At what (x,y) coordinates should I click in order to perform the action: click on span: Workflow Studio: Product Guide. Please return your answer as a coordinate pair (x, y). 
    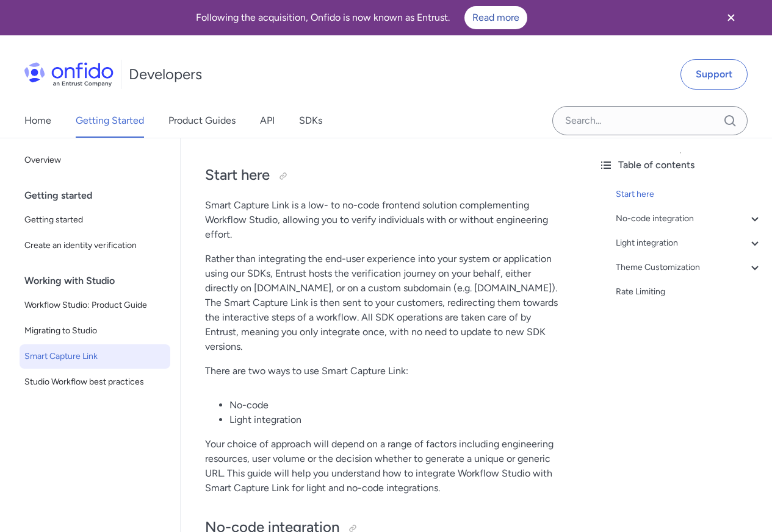
    Looking at the image, I should click on (95, 305).